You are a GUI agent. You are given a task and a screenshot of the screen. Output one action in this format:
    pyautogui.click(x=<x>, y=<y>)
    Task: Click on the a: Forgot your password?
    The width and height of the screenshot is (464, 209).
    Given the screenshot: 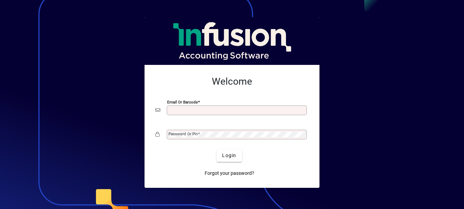 What is the action you would take?
    pyautogui.click(x=229, y=173)
    